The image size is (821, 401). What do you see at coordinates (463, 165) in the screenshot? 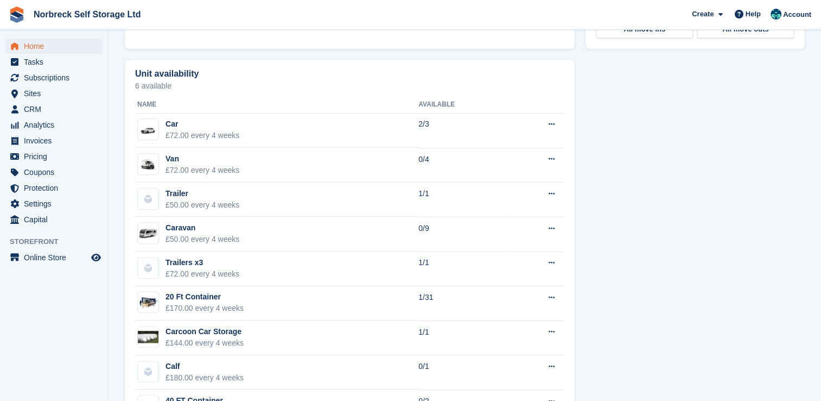
I see `td: 0/4` at bounding box center [463, 165].